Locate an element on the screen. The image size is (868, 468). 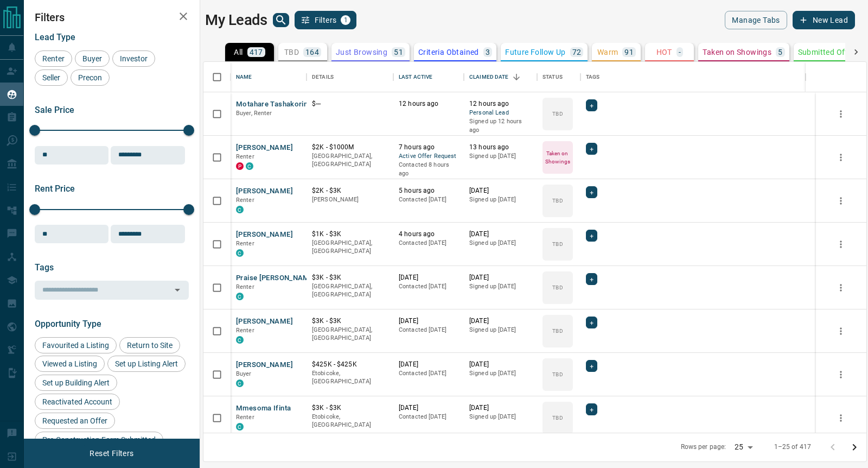
p: 72 is located at coordinates (577, 52).